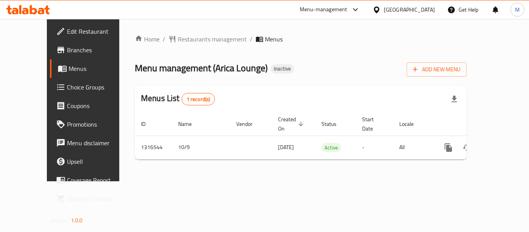 This screenshot has height=232, width=529. What do you see at coordinates (98, 50) in the screenshot?
I see `span: Branches` at bounding box center [98, 50].